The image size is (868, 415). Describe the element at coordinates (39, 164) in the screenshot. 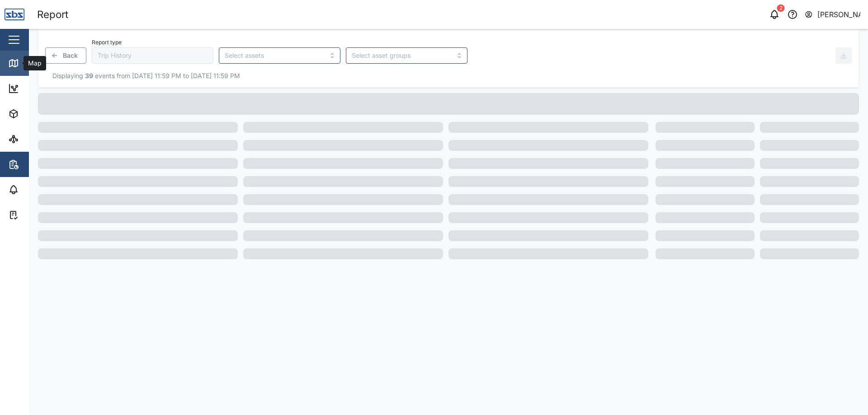

I see `div: Reports` at that location.